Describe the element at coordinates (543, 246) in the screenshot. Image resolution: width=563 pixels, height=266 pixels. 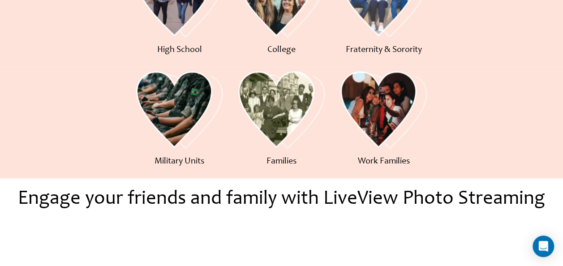
I see `div: Open Intercom Messenger` at that location.